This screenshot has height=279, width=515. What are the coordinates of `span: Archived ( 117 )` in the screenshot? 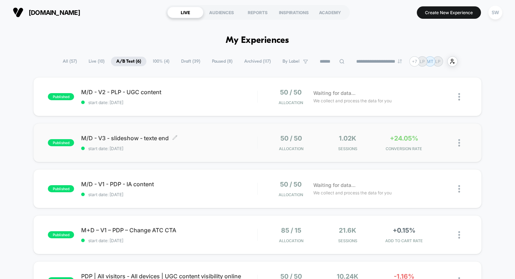 It's located at (257, 61).